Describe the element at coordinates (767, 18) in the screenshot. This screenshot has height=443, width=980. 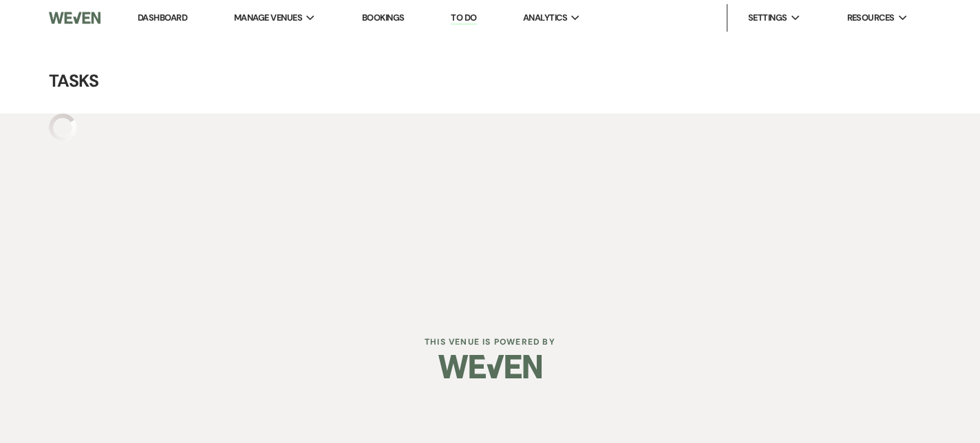
I see `span: Settings` at that location.